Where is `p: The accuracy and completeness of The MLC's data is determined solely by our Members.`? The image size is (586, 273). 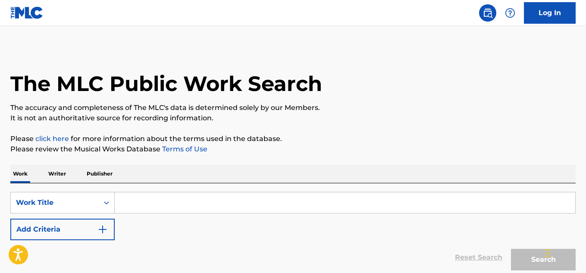 p: The accuracy and completeness of The MLC's data is determined solely by our Members. is located at coordinates (293, 108).